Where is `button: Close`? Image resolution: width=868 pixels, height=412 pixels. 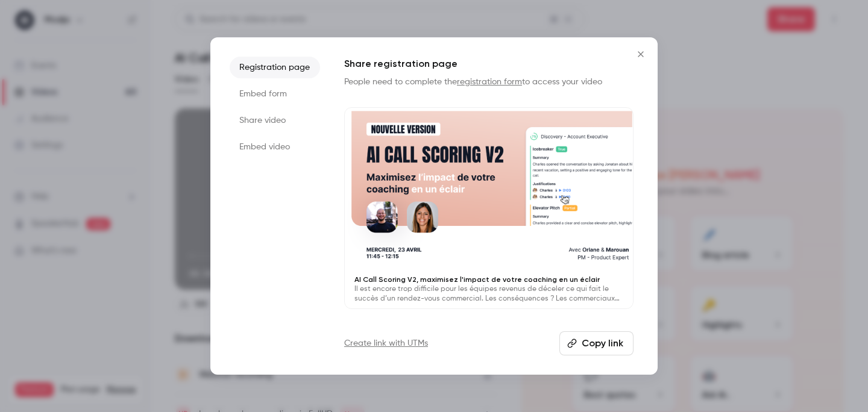
button: Close is located at coordinates (641, 54).